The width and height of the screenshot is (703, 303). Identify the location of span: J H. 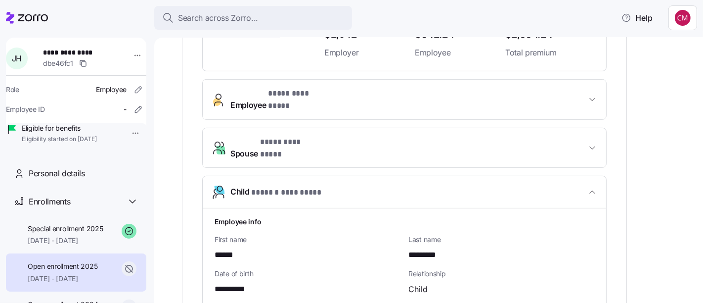
(17, 58).